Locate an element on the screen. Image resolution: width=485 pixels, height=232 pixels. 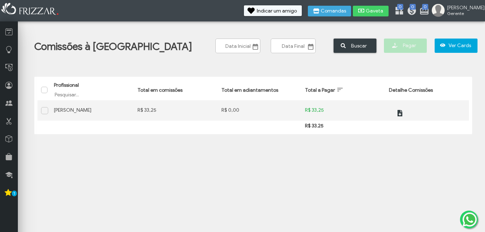
th: Profissional is located at coordinates (92, 90).